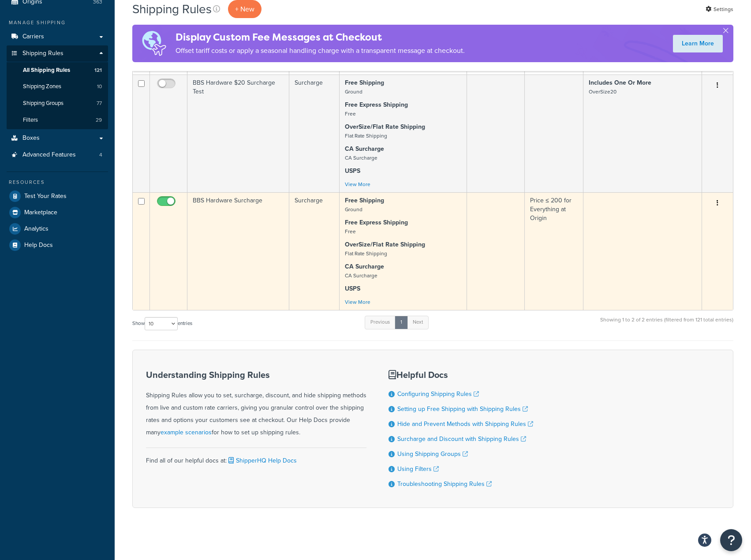 This screenshot has height=560, width=751. What do you see at coordinates (46, 196) in the screenshot?
I see `span: Test Your Rates` at bounding box center [46, 196].